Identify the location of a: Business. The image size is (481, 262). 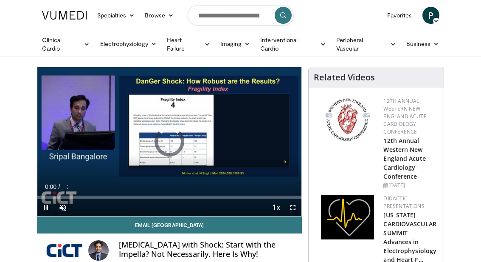
(423, 44).